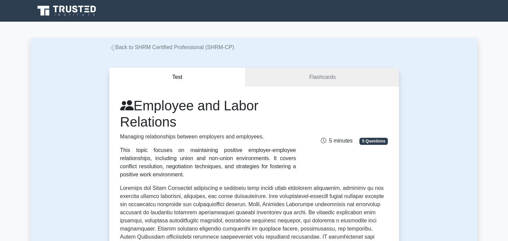 The image size is (508, 241). Describe the element at coordinates (373, 141) in the screenshot. I see `span: 5 Questions` at that location.